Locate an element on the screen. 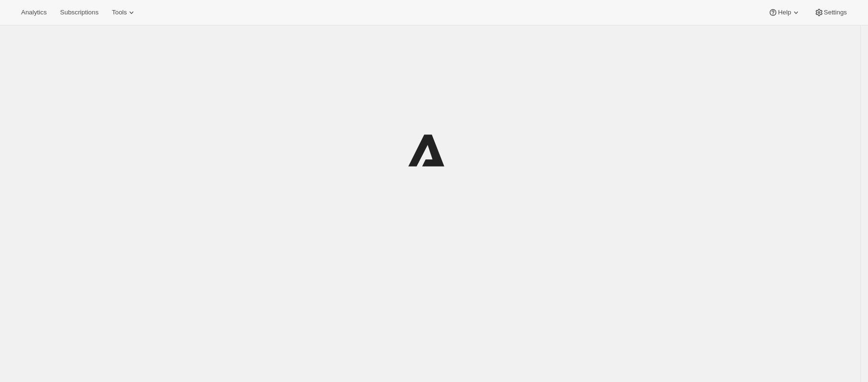 The image size is (868, 382). span: Subscriptions is located at coordinates (79, 13).